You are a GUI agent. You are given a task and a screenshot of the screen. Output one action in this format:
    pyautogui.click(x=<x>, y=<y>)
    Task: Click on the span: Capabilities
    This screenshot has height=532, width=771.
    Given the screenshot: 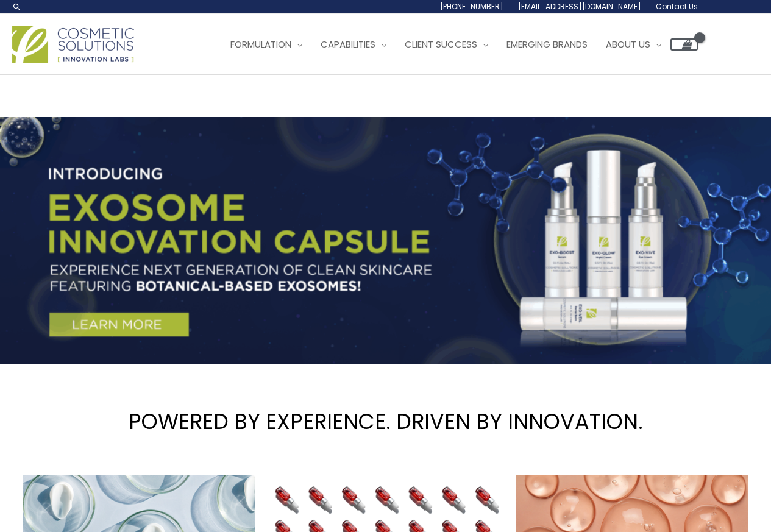 What is the action you would take?
    pyautogui.click(x=348, y=44)
    